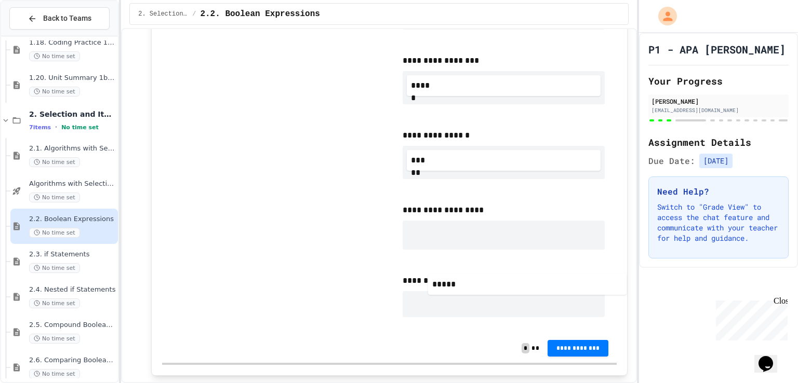  What do you see at coordinates (72, 255) in the screenshot?
I see `span: 2.3. if Statements` at bounding box center [72, 255].